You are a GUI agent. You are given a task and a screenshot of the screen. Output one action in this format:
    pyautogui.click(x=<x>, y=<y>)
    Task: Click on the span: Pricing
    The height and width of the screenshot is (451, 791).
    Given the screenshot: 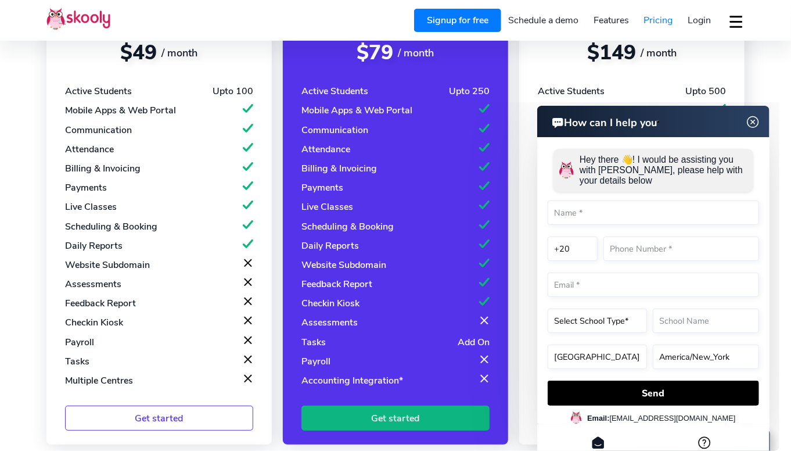 What is the action you would take?
    pyautogui.click(x=659, y=20)
    